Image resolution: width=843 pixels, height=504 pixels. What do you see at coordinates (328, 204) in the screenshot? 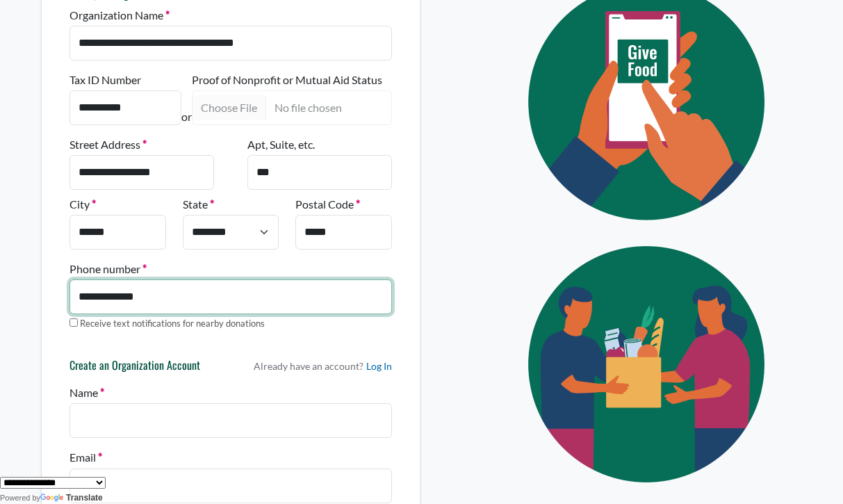
I see `label: Postal Code` at bounding box center [328, 204].